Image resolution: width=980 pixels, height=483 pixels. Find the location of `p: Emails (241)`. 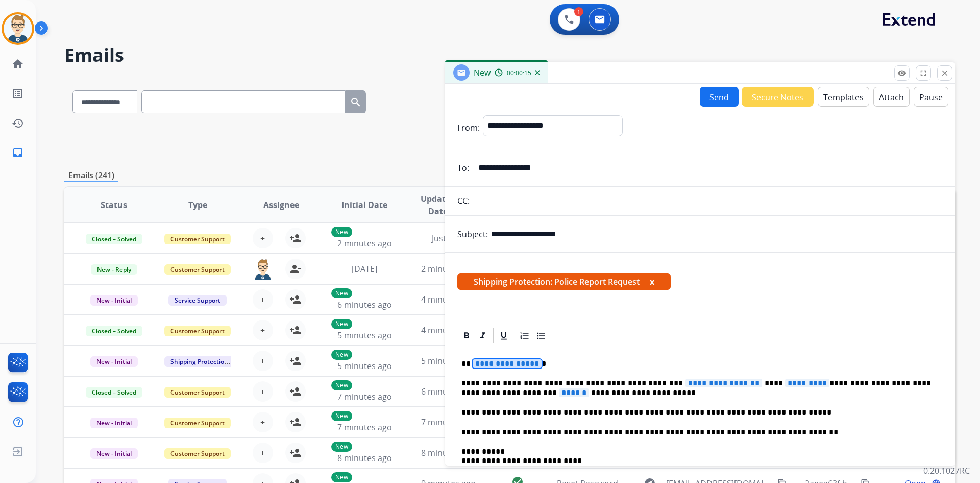

p: Emails (241) is located at coordinates (92, 175).